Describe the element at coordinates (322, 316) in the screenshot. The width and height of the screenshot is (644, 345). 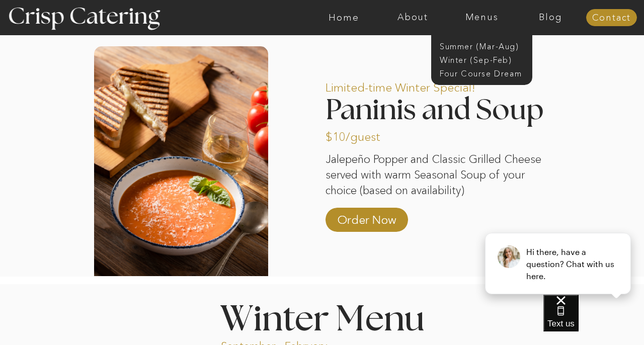
I see `h1: Winter Menu` at that location.